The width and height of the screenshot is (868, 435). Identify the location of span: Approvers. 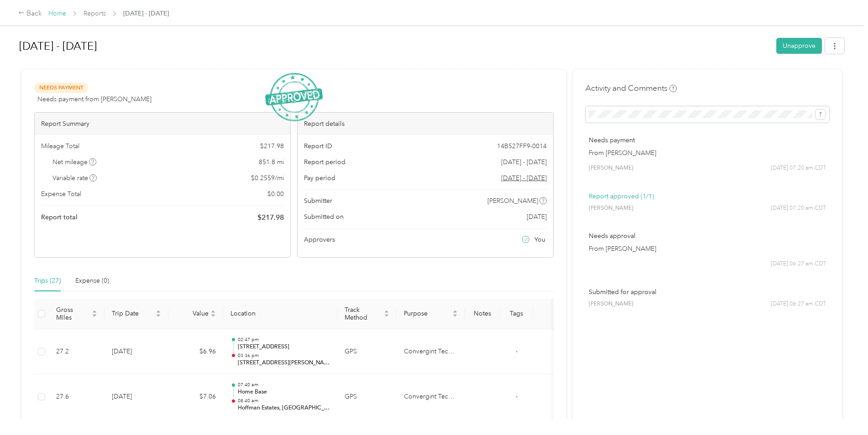
(319, 239).